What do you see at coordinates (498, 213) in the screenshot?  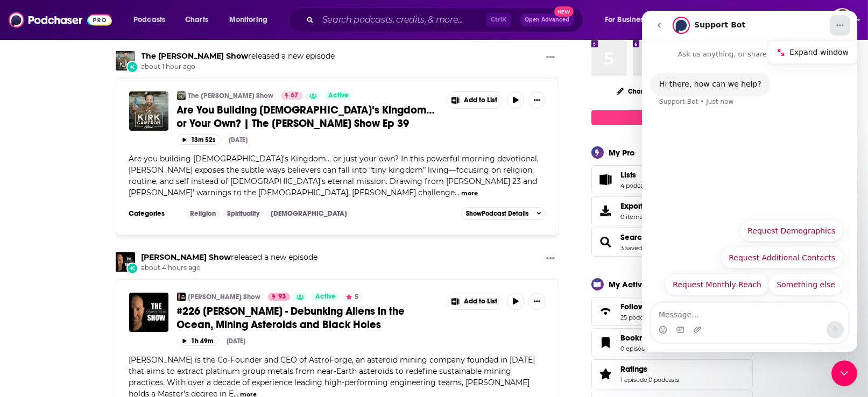 I see `span: Show Podcast Details` at bounding box center [498, 213].